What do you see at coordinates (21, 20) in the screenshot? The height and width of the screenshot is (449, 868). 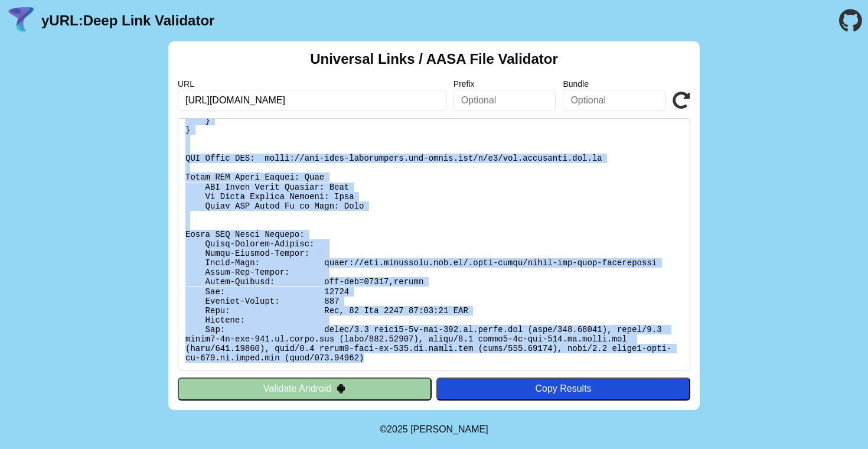 I see `img: yURL Logo` at bounding box center [21, 20].